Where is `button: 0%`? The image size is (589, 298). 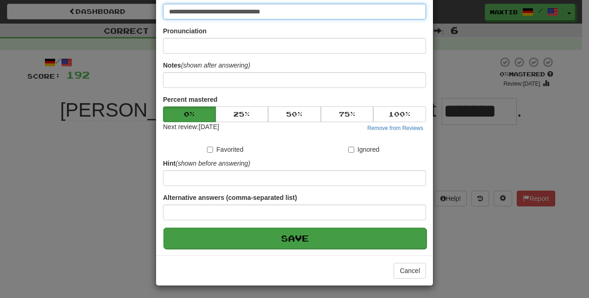
button: 0% is located at coordinates (189, 114).